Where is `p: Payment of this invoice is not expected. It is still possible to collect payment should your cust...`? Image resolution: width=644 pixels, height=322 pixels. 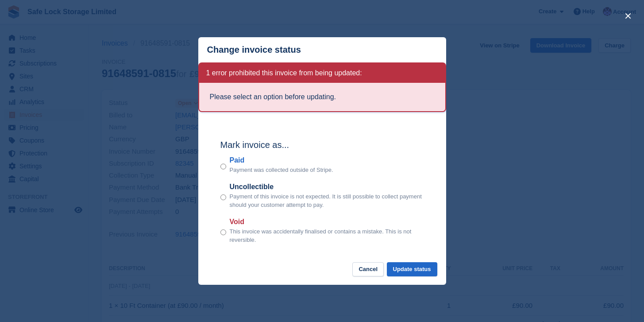
p: Payment of this invoice is not expected. It is still possible to collect payment should your cust... is located at coordinates (326, 201).